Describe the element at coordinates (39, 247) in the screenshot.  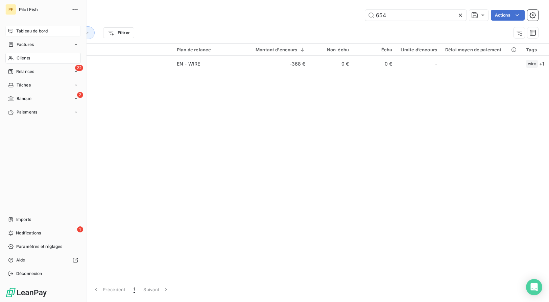
I see `span: Paramètres et réglages` at that location.